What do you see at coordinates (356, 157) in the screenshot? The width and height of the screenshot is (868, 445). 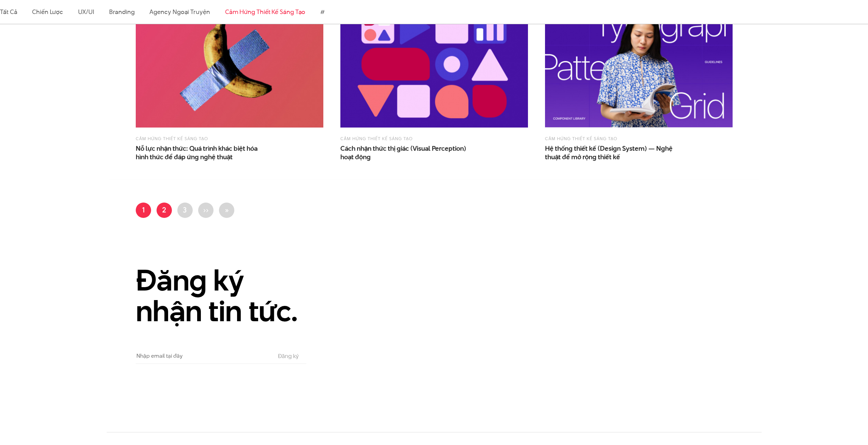 I see `span: hoạt động` at bounding box center [356, 157].